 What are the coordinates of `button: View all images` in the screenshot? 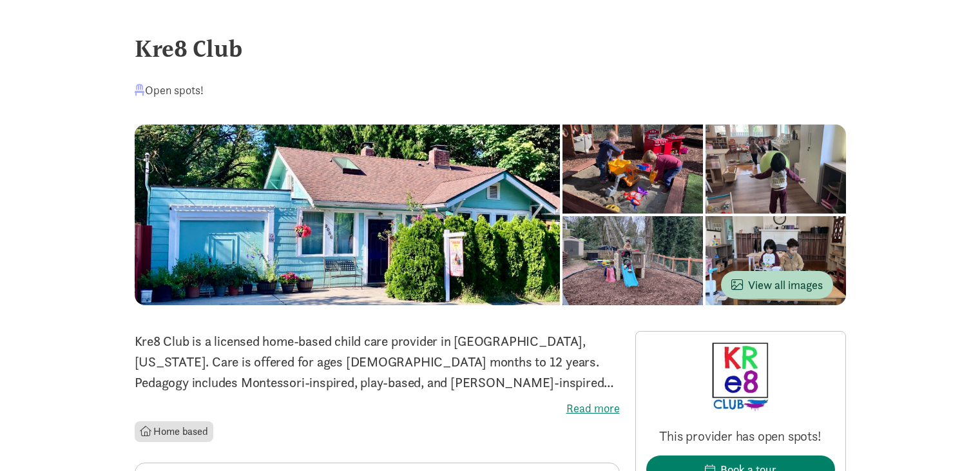 It's located at (777, 284).